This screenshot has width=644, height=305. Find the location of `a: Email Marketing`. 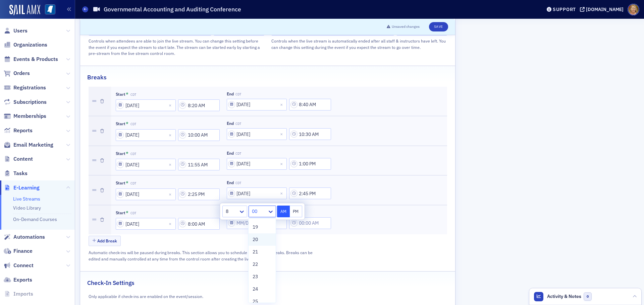

a: Email Marketing is located at coordinates (29, 145).